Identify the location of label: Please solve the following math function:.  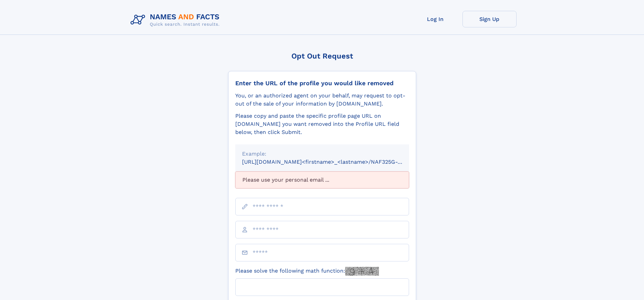
(307, 272).